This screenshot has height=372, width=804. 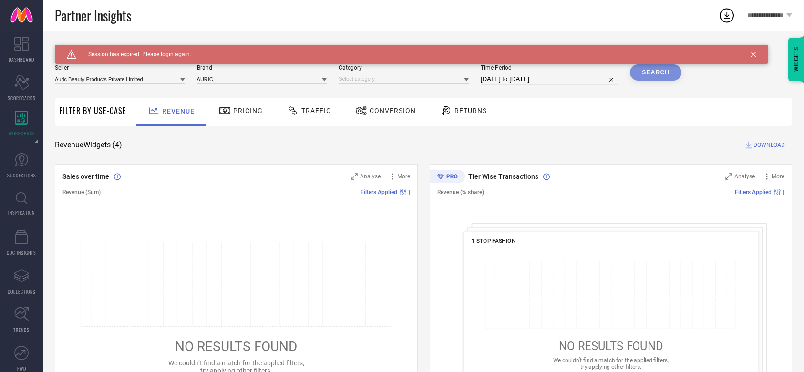 What do you see at coordinates (133, 54) in the screenshot?
I see `span: Session has expired. Please login again.` at bounding box center [133, 54].